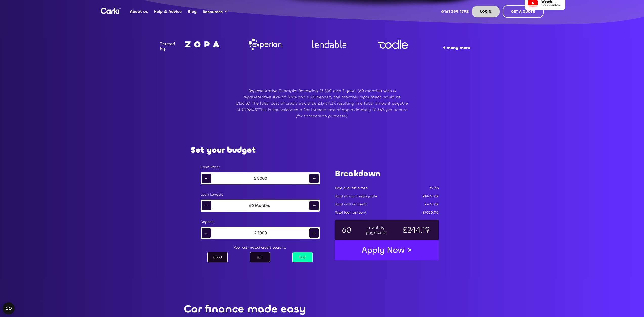 This screenshot has width=644, height=317. Describe the element at coordinates (455, 12) in the screenshot. I see `strong: 0161 399 1798` at that location.